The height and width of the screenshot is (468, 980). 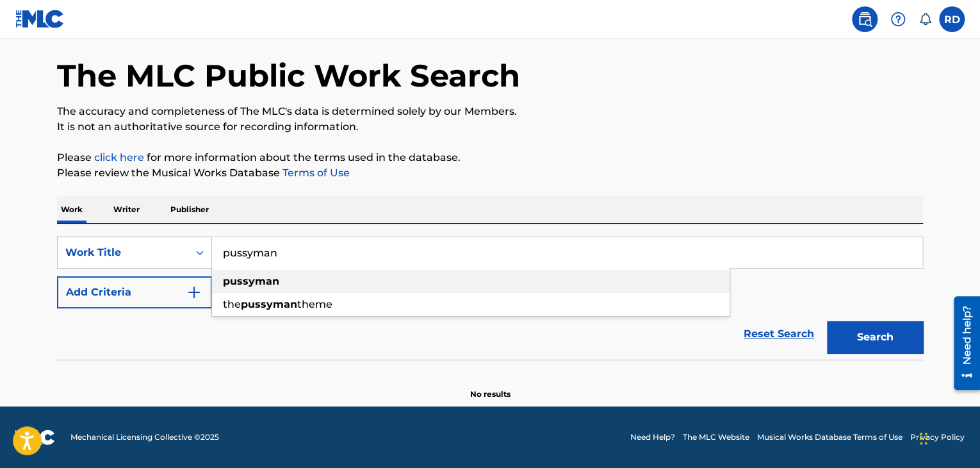 I want to click on a: click here, so click(x=119, y=157).